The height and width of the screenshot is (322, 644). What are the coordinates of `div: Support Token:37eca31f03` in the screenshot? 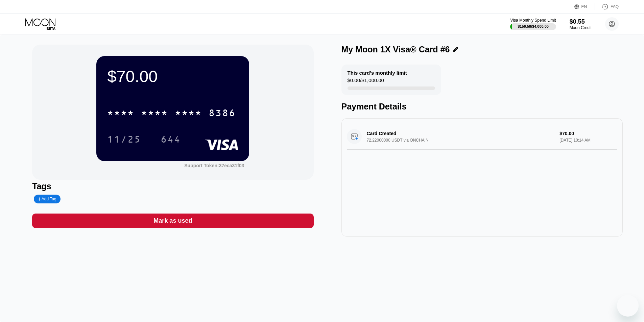 It's located at (214, 166).